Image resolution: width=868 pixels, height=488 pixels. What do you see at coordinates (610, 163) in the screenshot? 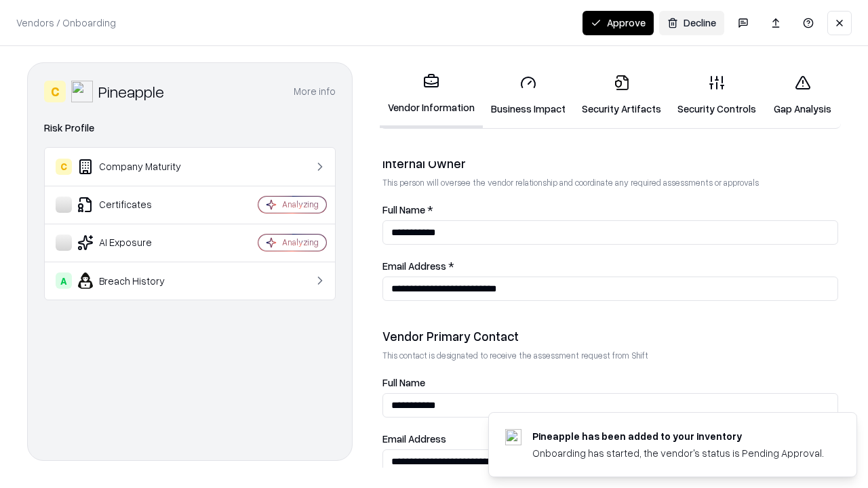
I see `div: Internal Owner` at bounding box center [610, 163].